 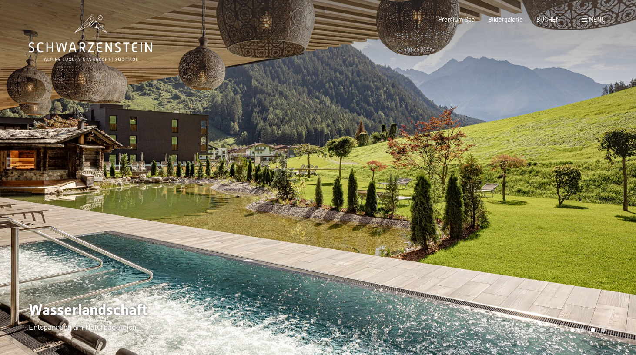 What do you see at coordinates (603, 330) in the screenshot?
I see `div: Carousel Page 8` at bounding box center [603, 330].